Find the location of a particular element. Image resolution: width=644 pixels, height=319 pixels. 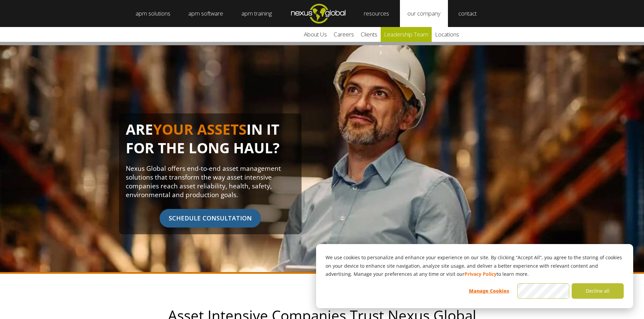

a: about us is located at coordinates (315, 34).